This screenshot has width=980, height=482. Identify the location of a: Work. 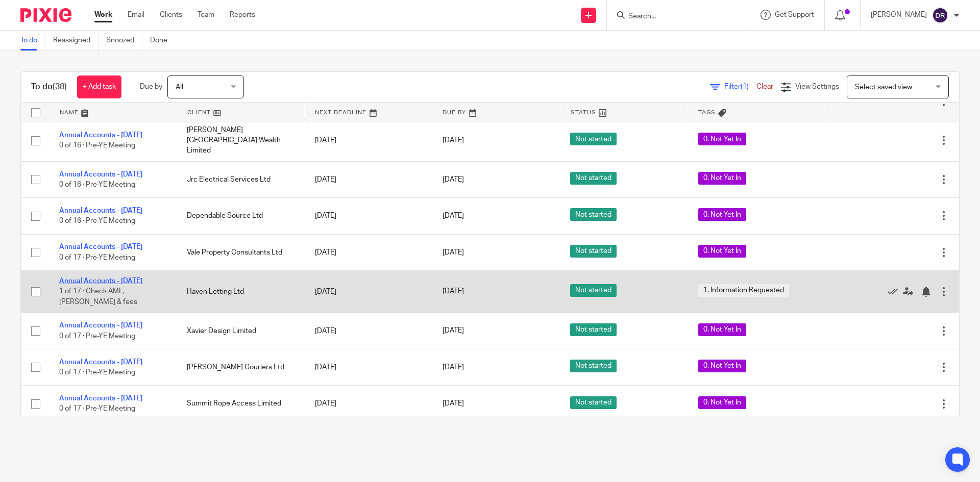
(103, 15).